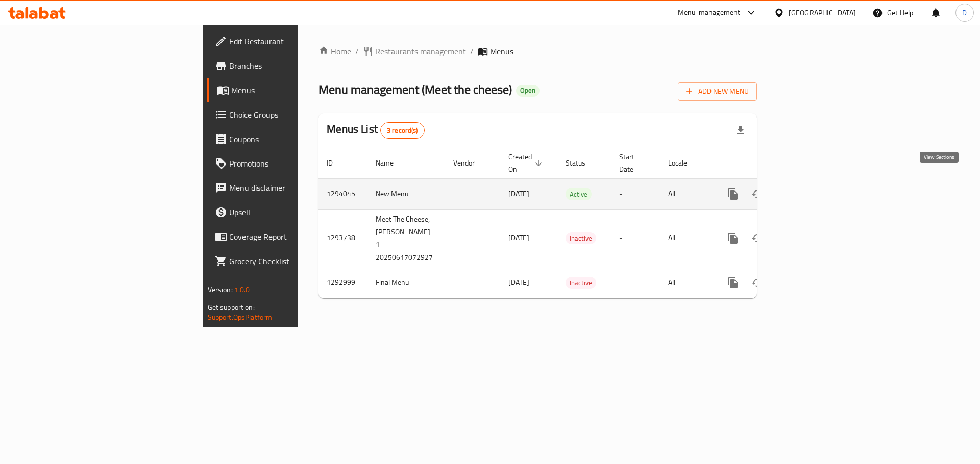 Image resolution: width=980 pixels, height=464 pixels. I want to click on span: Start Date, so click(633, 163).